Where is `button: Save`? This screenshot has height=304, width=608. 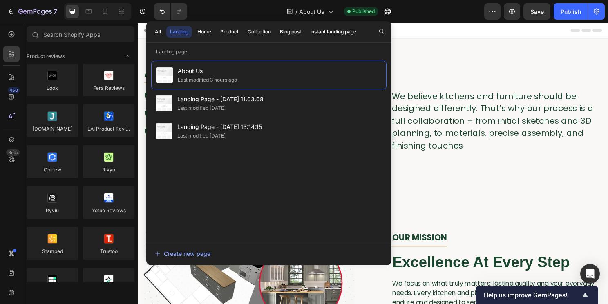 button: Save is located at coordinates (537, 11).